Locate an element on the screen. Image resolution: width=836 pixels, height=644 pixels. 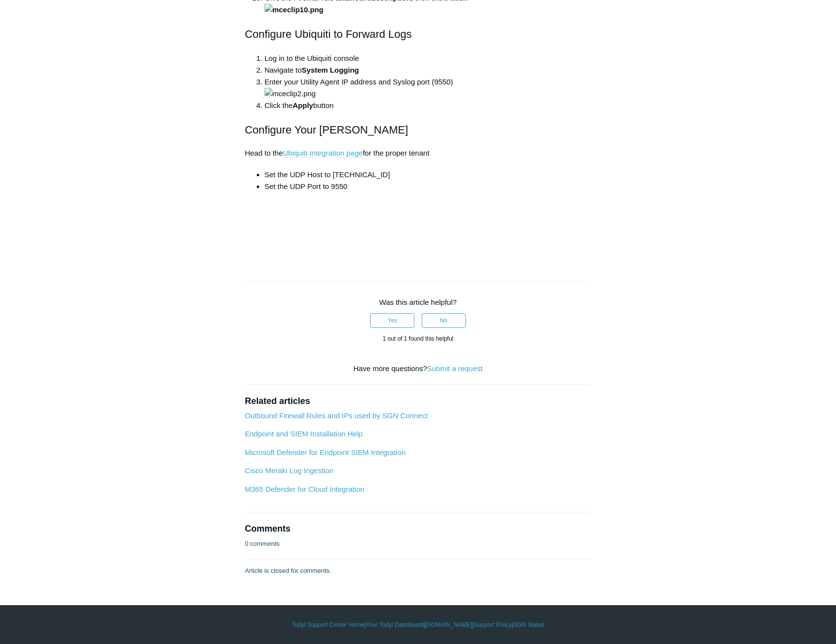
a: Endpoint and SIEM Installation Help is located at coordinates (303, 433).